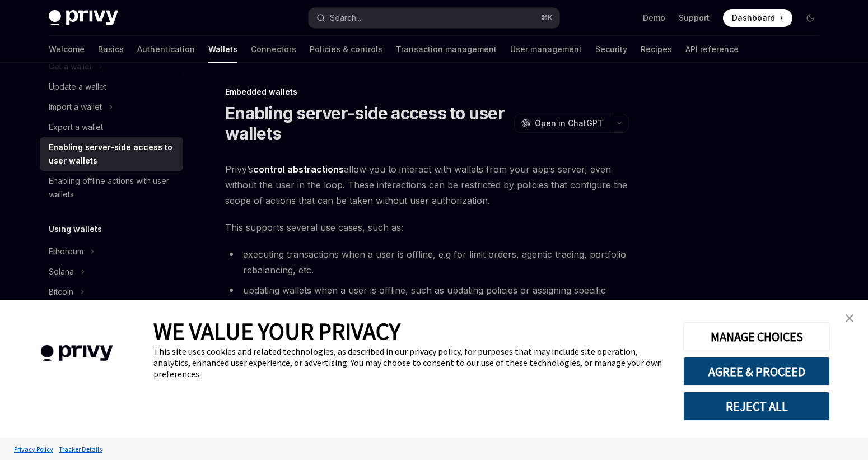  What do you see at coordinates (111, 49) in the screenshot?
I see `a: Basics` at bounding box center [111, 49].